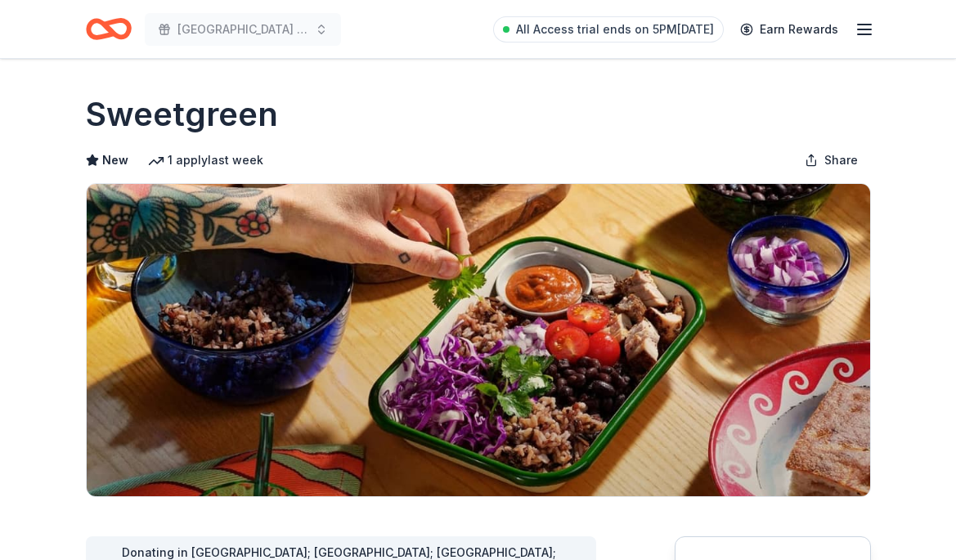  I want to click on span: New, so click(115, 160).